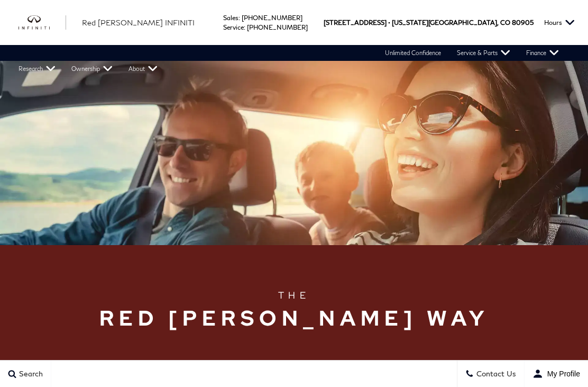  What do you see at coordinates (495, 374) in the screenshot?
I see `span: Contact Us` at bounding box center [495, 374].